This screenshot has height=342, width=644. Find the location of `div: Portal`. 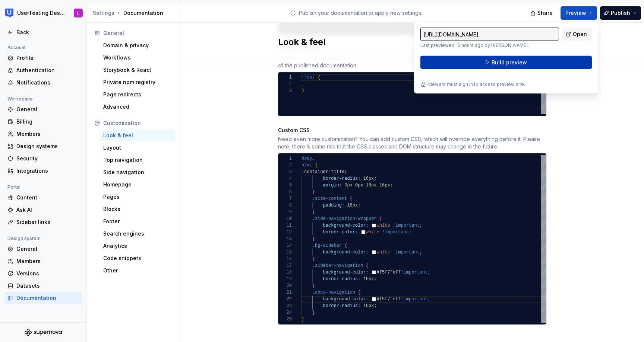

div: Portal is located at coordinates (14, 187).